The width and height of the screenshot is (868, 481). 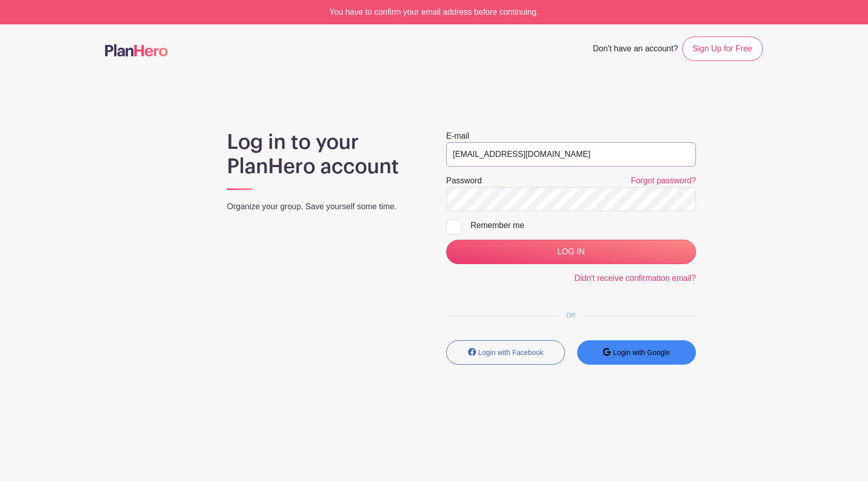 I want to click on label: E-mail, so click(x=458, y=136).